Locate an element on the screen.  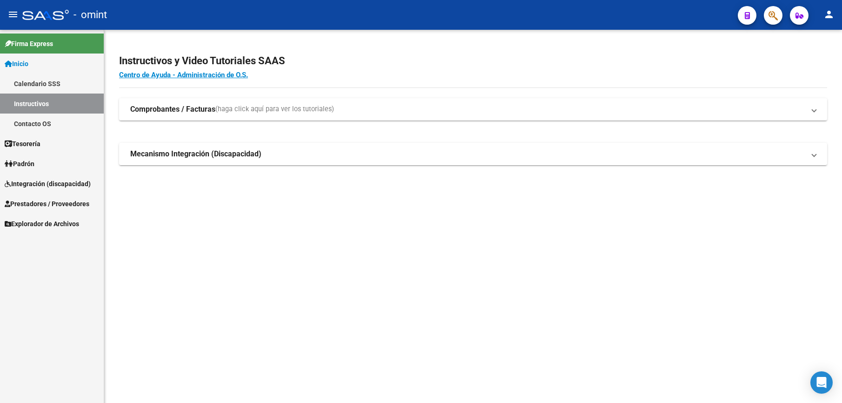
mat-icon: menu is located at coordinates (13, 14).